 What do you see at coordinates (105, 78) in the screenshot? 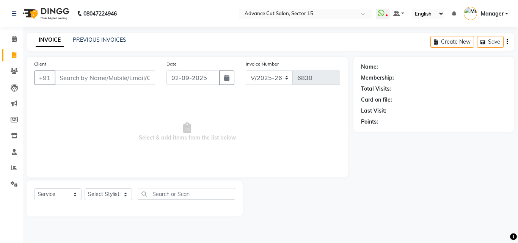
I see `input: Search by Name/Mobile/Email/Code` at bounding box center [105, 78].